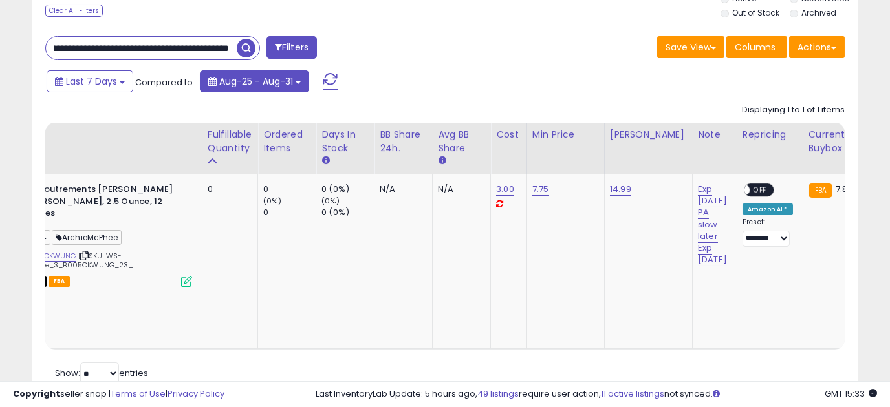 Image resolution: width=890 pixels, height=407 pixels. I want to click on div: Cost, so click(508, 135).